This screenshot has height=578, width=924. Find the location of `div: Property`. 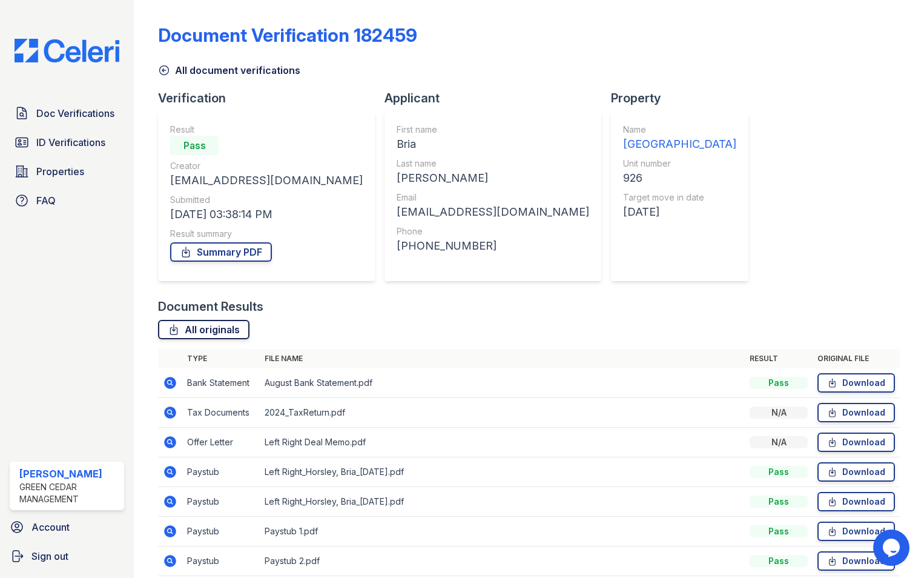

div: Property is located at coordinates (684, 98).